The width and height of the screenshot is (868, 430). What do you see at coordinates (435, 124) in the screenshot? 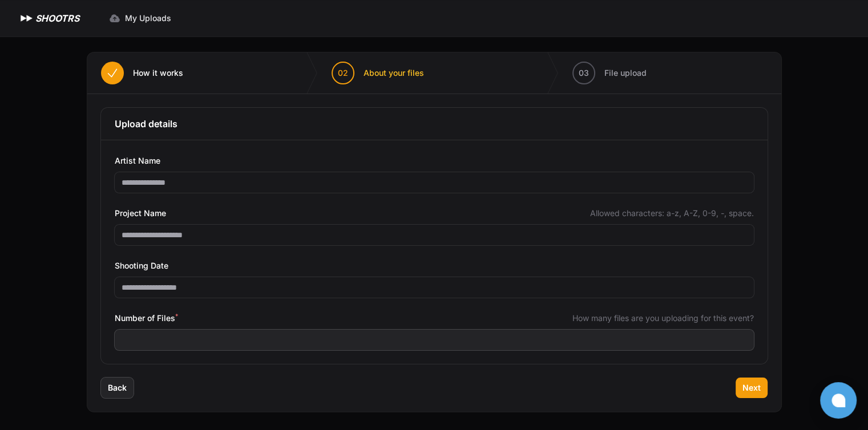
I see `h3: Upload details` at bounding box center [435, 124].